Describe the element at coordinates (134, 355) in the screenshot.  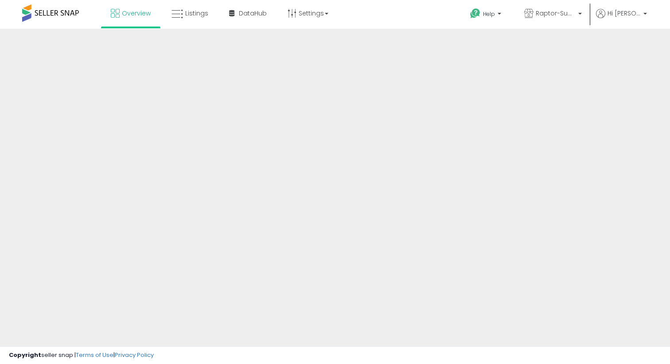
I see `a: Privacy Policy` at that location.